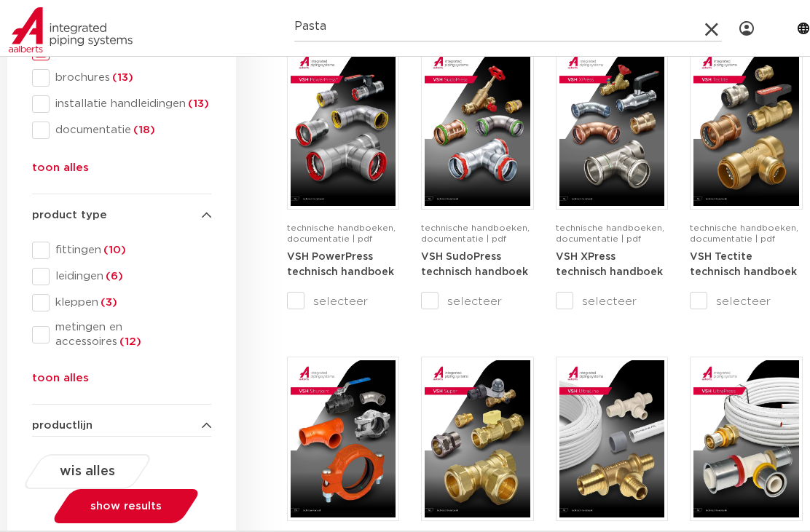 This screenshot has width=810, height=532. I want to click on a: VSH PowerPress technisch handboek, so click(340, 264).